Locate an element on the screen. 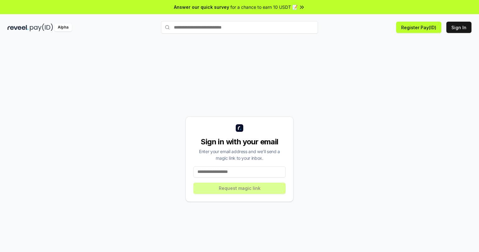 This screenshot has height=252, width=479. button: Sign In is located at coordinates (459, 27).